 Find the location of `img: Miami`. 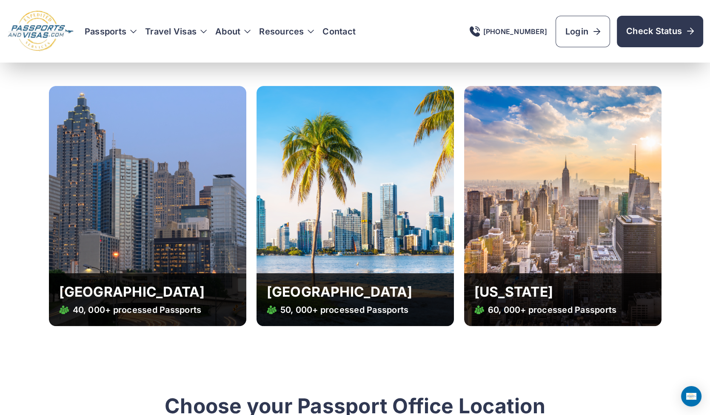

img: Miami is located at coordinates (355, 206).